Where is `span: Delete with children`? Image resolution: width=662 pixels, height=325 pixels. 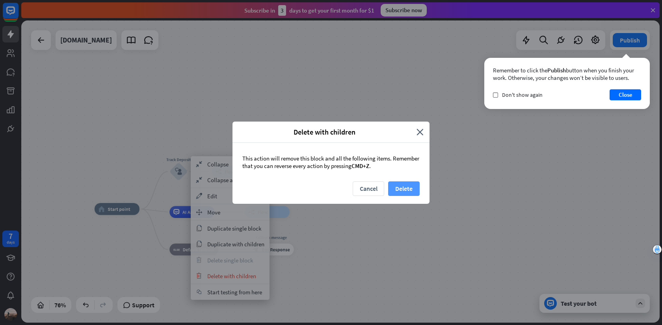 span: Delete with children is located at coordinates (324, 132).